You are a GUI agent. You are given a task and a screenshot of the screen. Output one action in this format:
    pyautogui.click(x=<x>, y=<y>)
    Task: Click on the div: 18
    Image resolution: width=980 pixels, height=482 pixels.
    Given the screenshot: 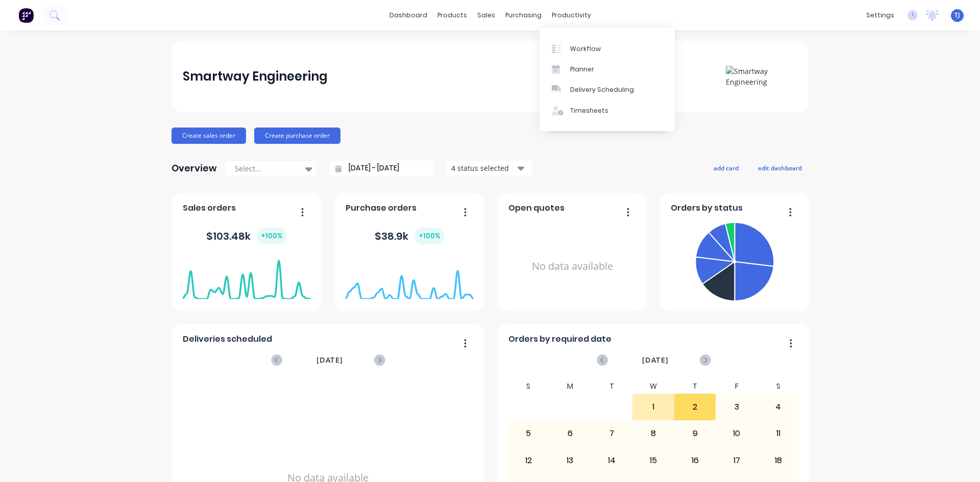 What is the action you would take?
    pyautogui.click(x=779, y=461)
    